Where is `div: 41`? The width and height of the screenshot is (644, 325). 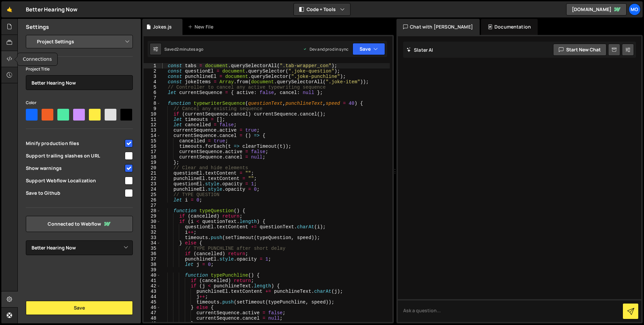
div: 41 is located at coordinates (152, 281).